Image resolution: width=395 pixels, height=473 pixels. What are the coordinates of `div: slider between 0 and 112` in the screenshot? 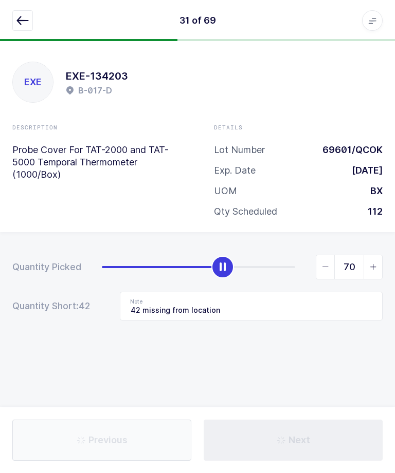 It's located at (242, 267).